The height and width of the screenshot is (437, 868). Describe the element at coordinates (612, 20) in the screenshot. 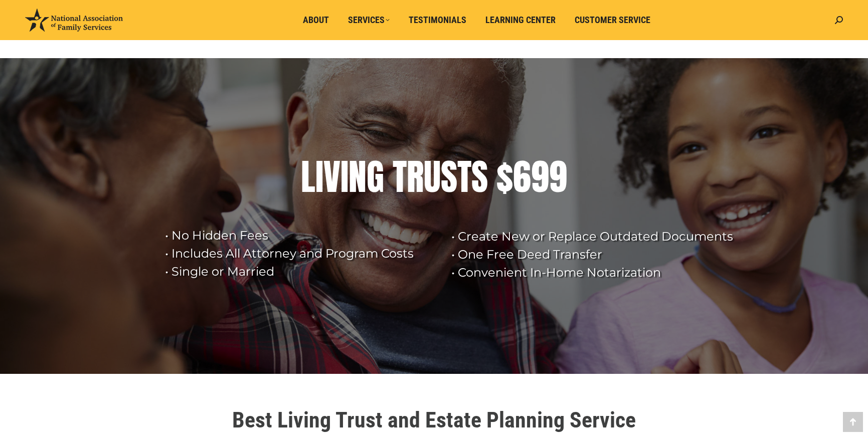

I see `a: Customer Service` at that location.